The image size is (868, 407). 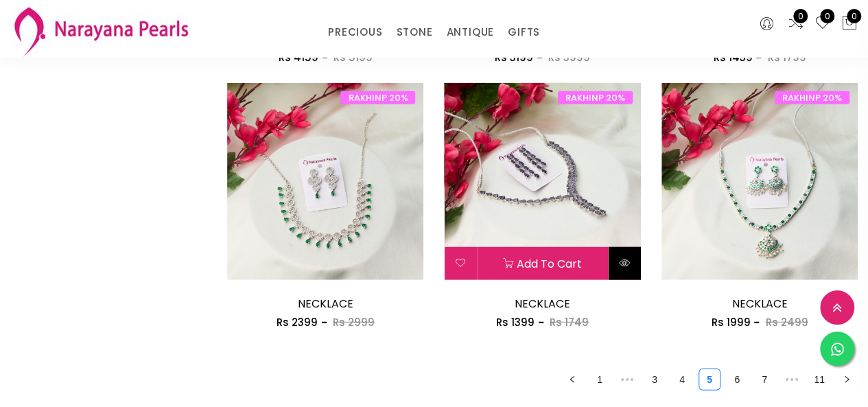 I want to click on a: STONE, so click(x=414, y=32).